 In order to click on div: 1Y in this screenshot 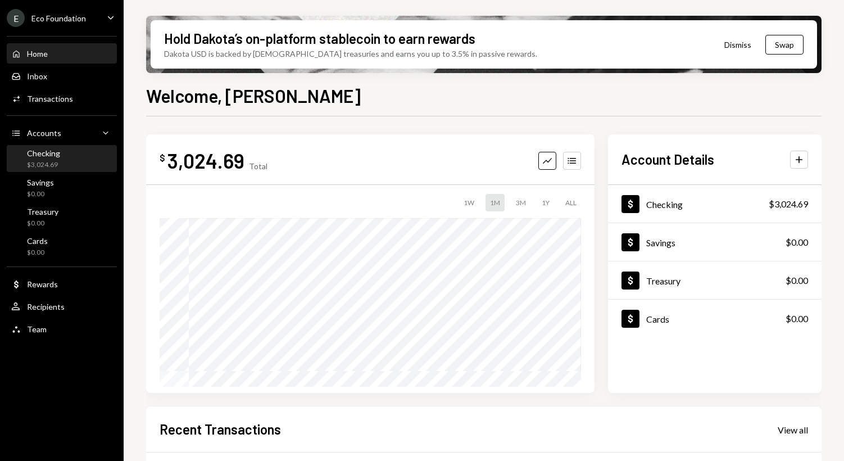, I will do `click(546, 202)`.